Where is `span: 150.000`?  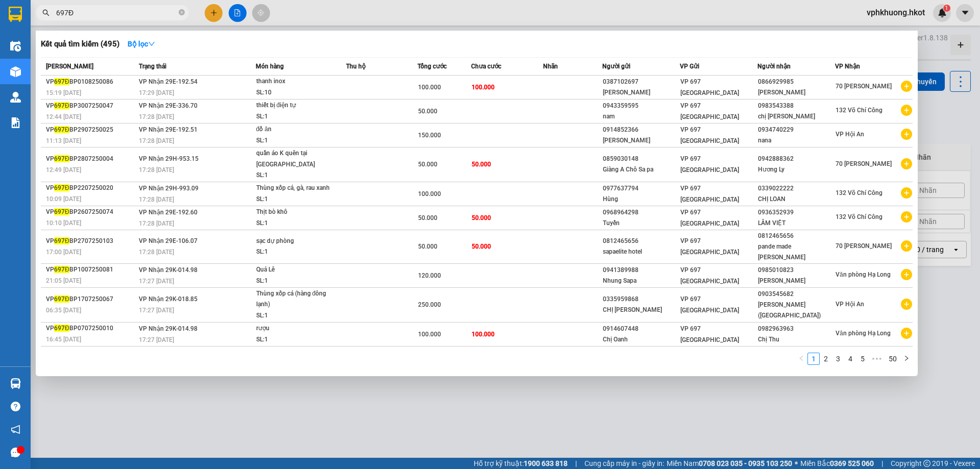 span: 150.000 is located at coordinates (429, 135).